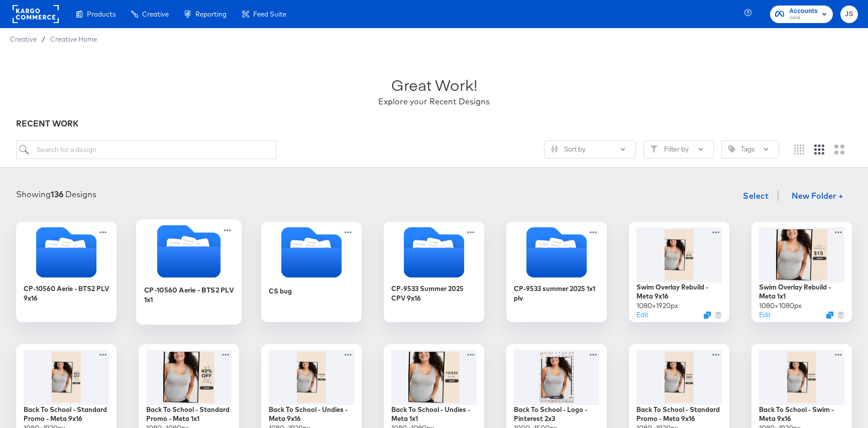 The image size is (868, 428). What do you see at coordinates (654, 149) in the screenshot?
I see `svg: Filter` at bounding box center [654, 149].